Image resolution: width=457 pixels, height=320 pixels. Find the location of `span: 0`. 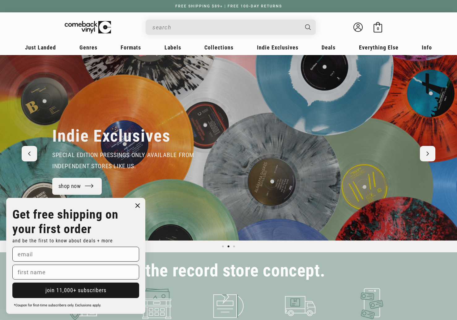

span: 0 is located at coordinates (378, 28).